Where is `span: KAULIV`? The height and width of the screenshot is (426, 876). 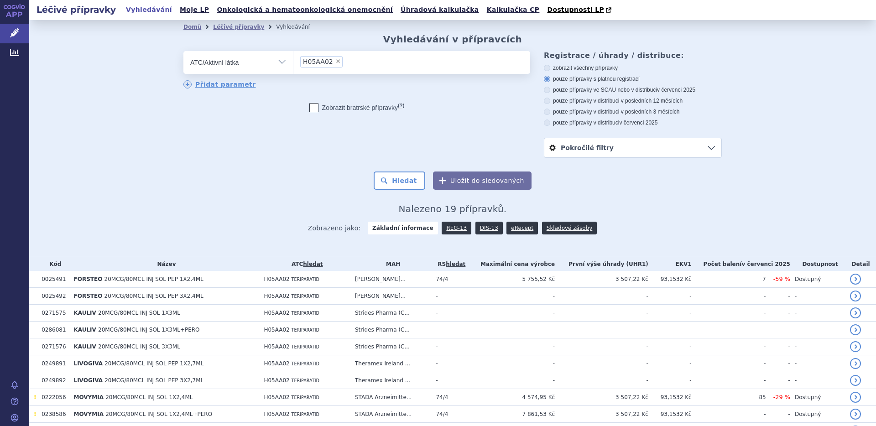
span: KAULIV is located at coordinates (85, 347).